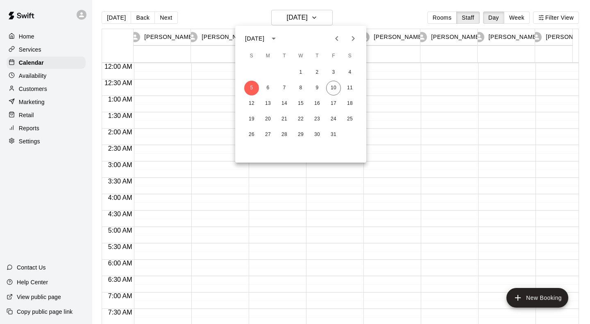 The height and width of the screenshot is (324, 590). I want to click on button: 6, so click(268, 88).